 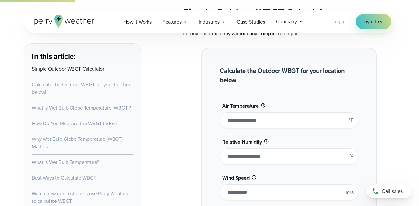 I want to click on span: Features, so click(x=172, y=22).